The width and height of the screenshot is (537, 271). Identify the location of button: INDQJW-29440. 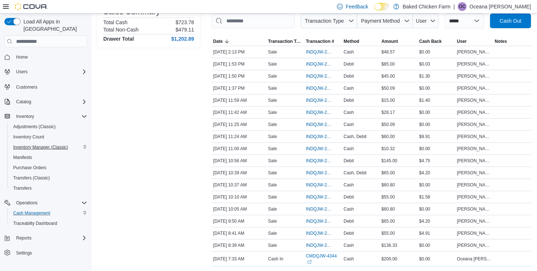
(323, 173).